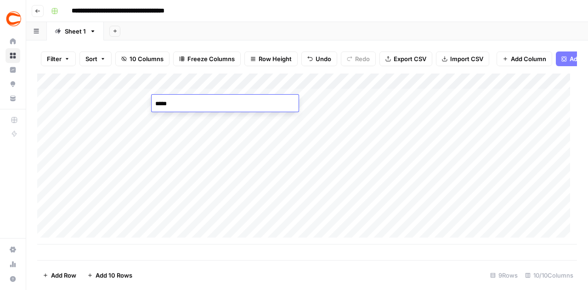  I want to click on button: Sort, so click(95, 59).